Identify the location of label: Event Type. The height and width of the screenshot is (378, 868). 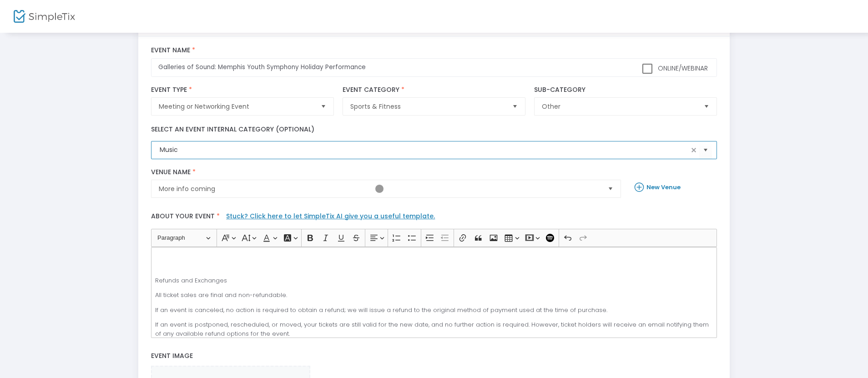
(242, 90).